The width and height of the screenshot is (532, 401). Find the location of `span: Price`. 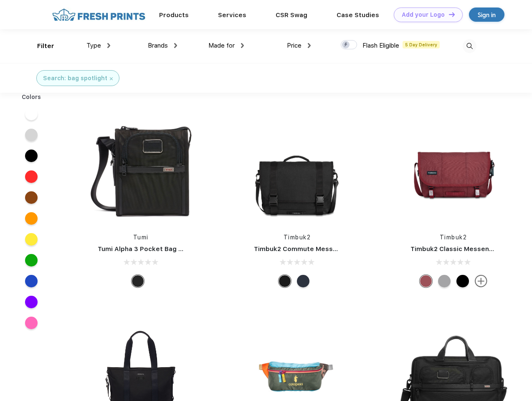

span: Price is located at coordinates (294, 45).